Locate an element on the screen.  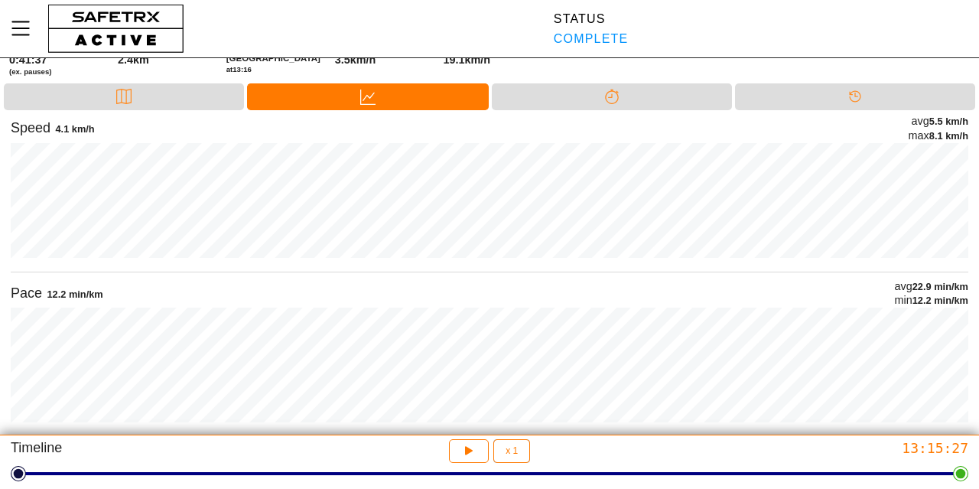
span: 22.9 min/km is located at coordinates (940, 286).